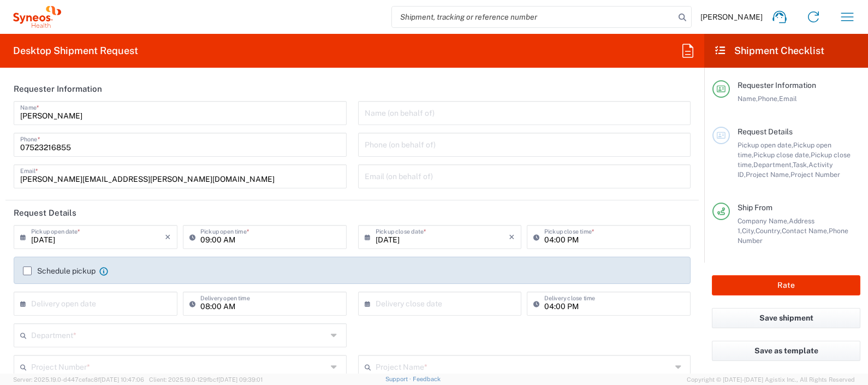 The width and height of the screenshot is (868, 385). What do you see at coordinates (765, 131) in the screenshot?
I see `span: Request Details` at bounding box center [765, 131].